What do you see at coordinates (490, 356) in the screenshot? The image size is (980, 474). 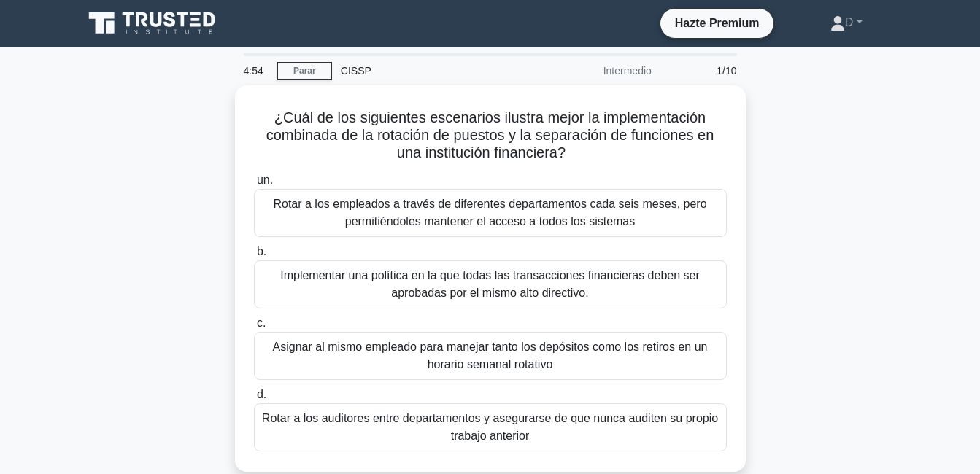 I see `div: Asignar al mismo empleado para manejar tanto los depósitos como los retiros en un horario semanal...` at bounding box center [490, 356].